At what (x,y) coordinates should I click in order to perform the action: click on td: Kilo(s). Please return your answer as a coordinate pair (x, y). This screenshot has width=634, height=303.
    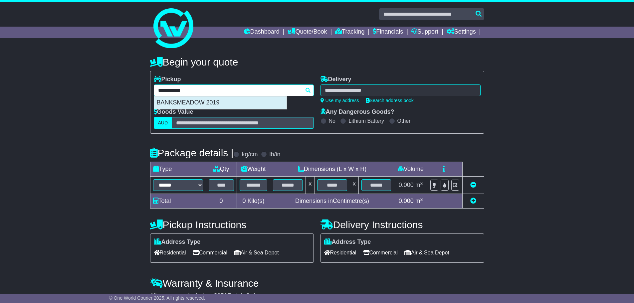
    Looking at the image, I should click on (253, 201).